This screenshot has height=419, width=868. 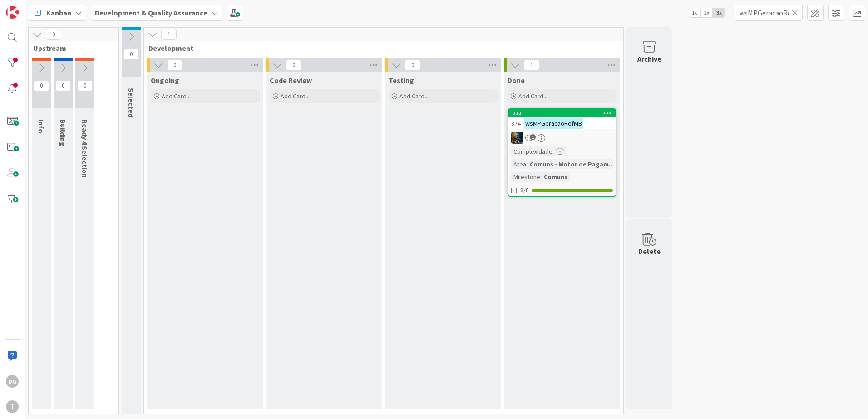 I want to click on span: Kanban, so click(x=58, y=13).